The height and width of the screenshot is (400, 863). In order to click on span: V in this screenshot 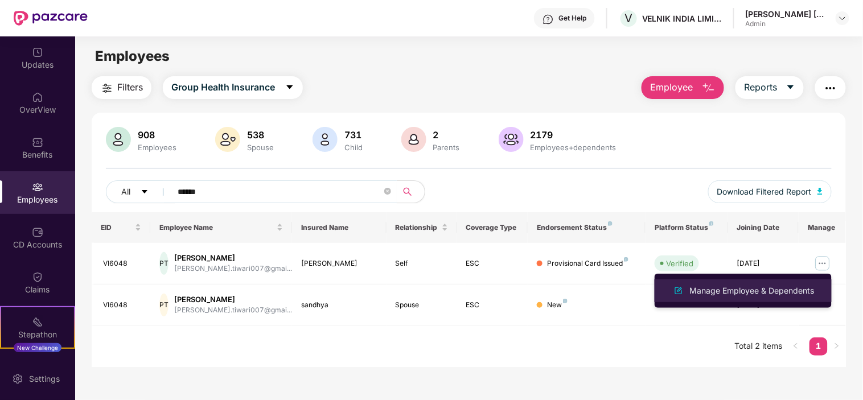, I will do `click(629, 18)`.